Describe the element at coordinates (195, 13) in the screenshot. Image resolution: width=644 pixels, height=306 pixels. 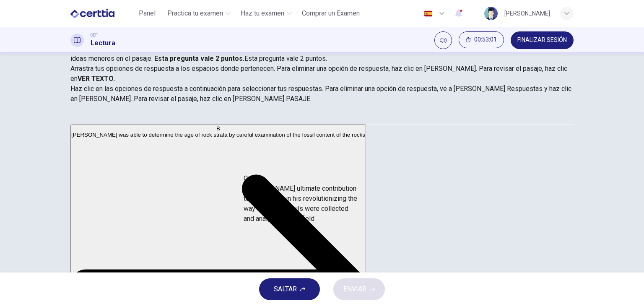
I see `span: Practica tu examen` at that location.